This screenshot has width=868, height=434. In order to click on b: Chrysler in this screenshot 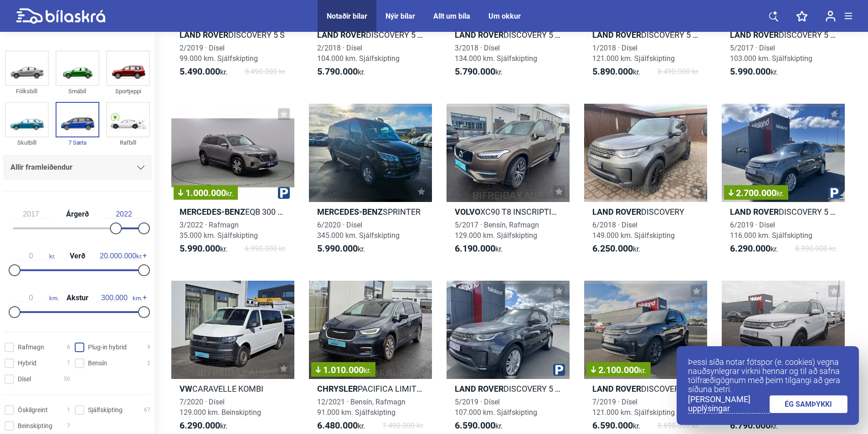, I will do `click(337, 388)`.